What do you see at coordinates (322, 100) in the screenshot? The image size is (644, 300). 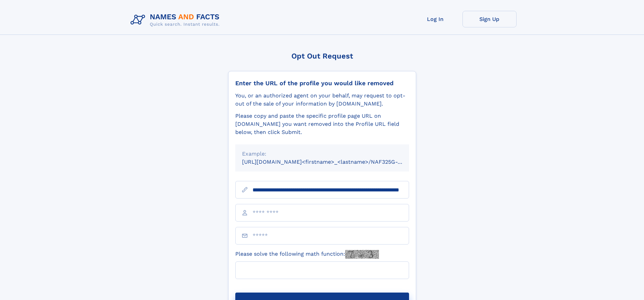 I see `div: You, or an authorized agent on your behalf, may request to opt-out of the sale of your informatio...` at bounding box center [322, 100].